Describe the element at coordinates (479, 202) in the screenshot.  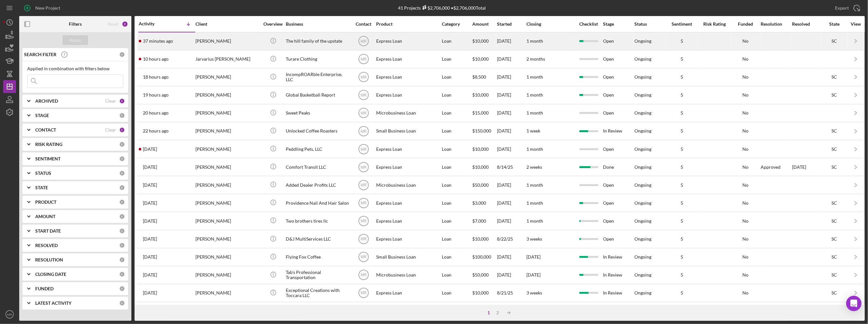
I see `span: $3,000` at that location.